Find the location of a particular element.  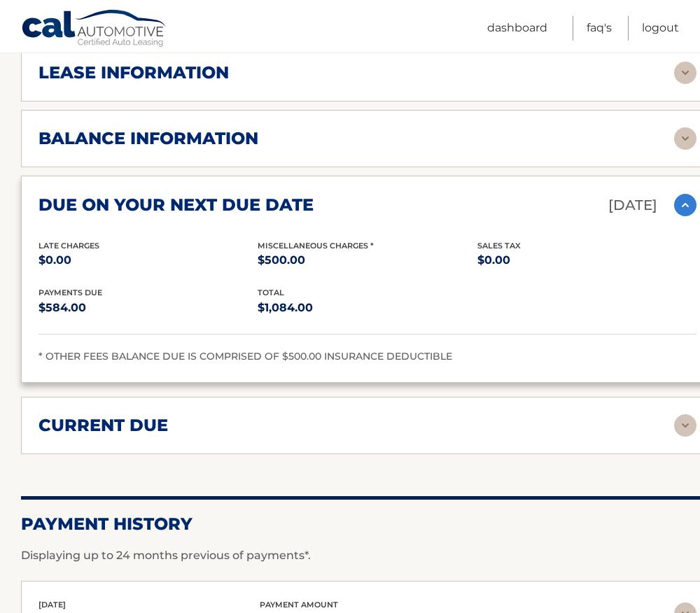

h2: lease information is located at coordinates (133, 73).